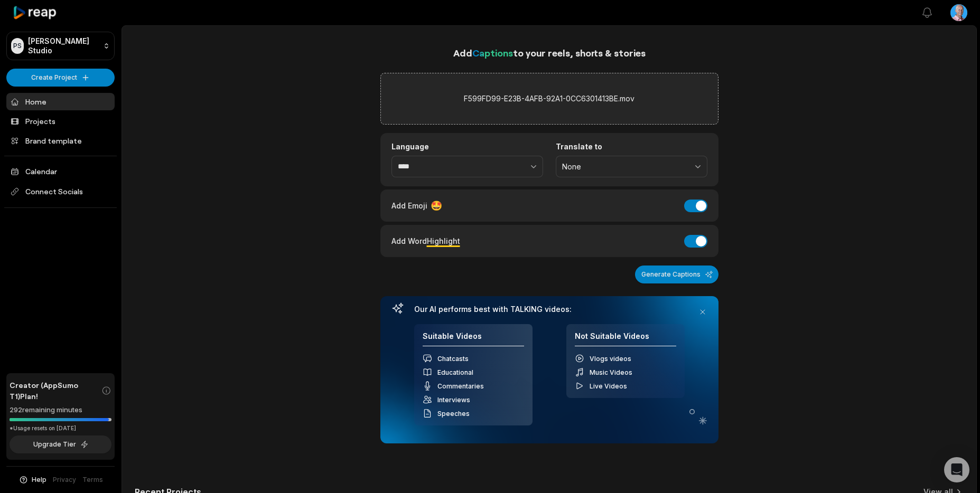  Describe the element at coordinates (55, 391) in the screenshot. I see `span: Creator (AppSumo T1) Plan!` at that location.